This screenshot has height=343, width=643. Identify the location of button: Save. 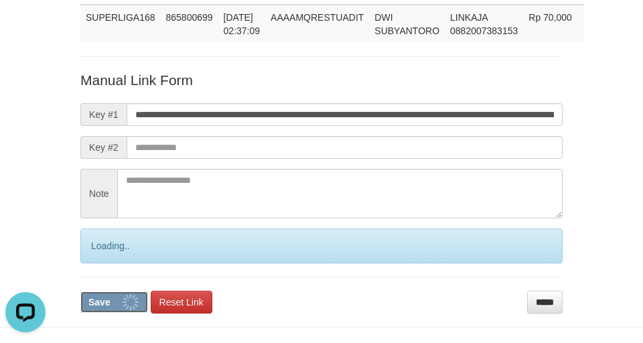
(114, 302).